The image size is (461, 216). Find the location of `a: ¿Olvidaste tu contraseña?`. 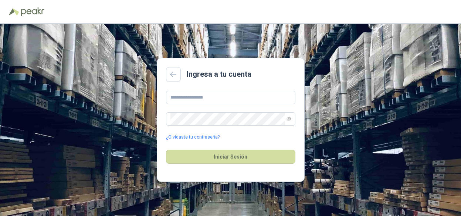

a: ¿Olvidaste tu contraseña? is located at coordinates (193, 137).